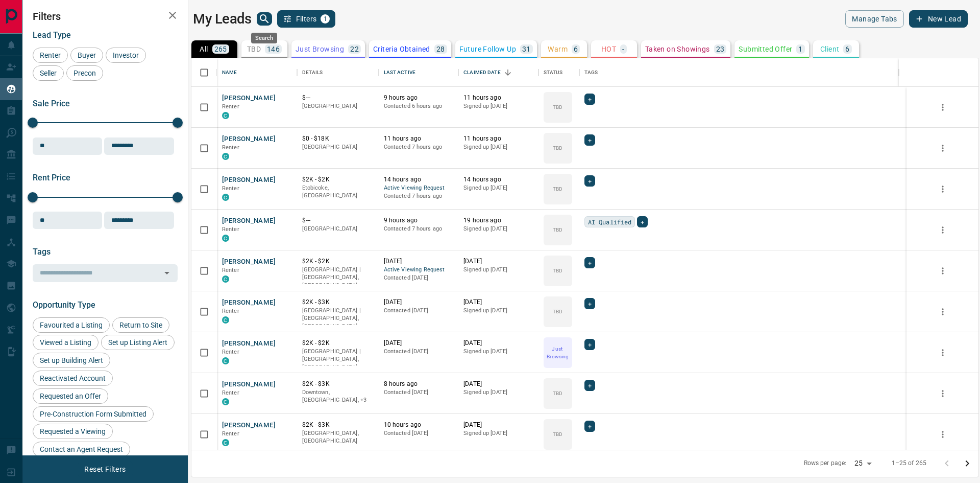  Describe the element at coordinates (105, 16) in the screenshot. I see `h2: Filters` at that location.